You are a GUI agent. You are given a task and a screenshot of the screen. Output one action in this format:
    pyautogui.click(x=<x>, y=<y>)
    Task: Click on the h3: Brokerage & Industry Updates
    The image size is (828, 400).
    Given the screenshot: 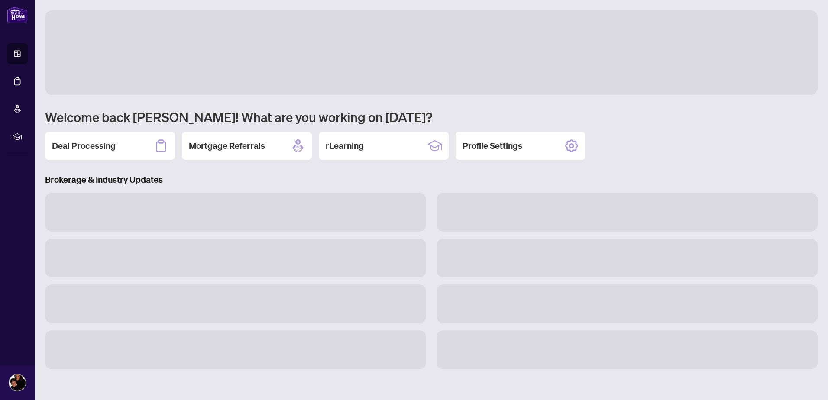 What is the action you would take?
    pyautogui.click(x=431, y=180)
    